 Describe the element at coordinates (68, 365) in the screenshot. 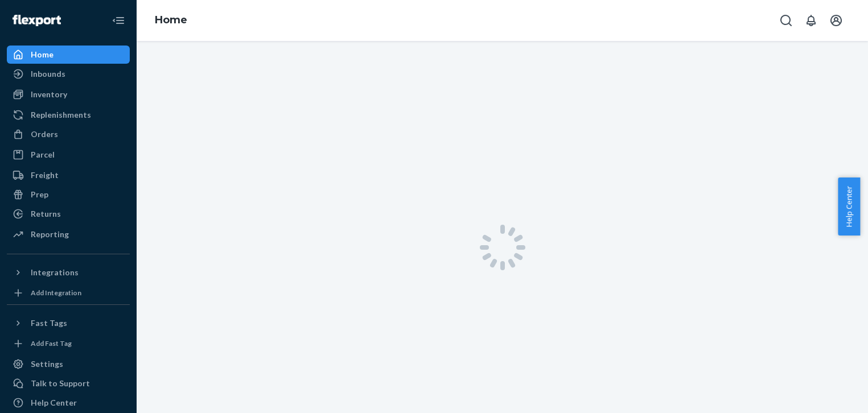

I see `a: Settings` at that location.